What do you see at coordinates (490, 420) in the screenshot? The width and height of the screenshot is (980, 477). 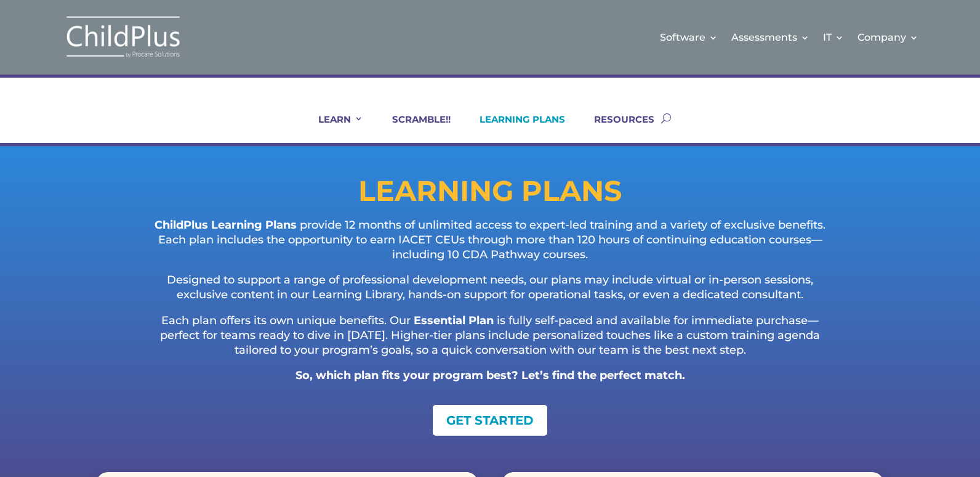 I see `a: GET STARTED` at bounding box center [490, 420].